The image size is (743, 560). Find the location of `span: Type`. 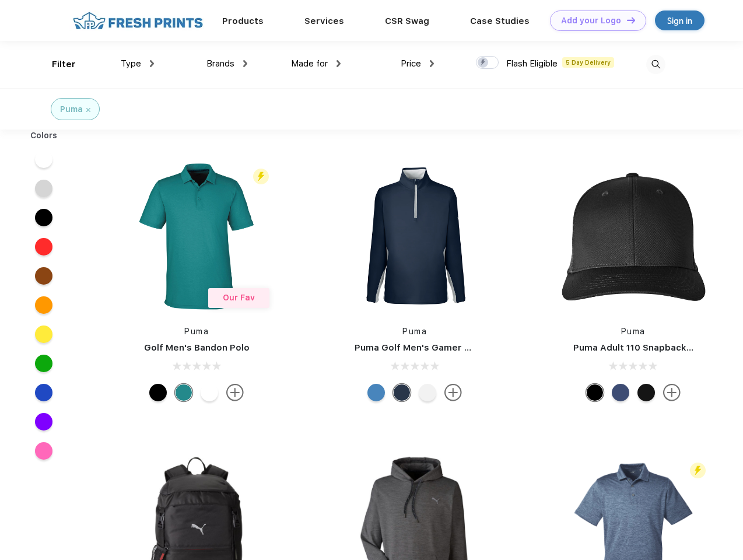

span: Type is located at coordinates (131, 64).